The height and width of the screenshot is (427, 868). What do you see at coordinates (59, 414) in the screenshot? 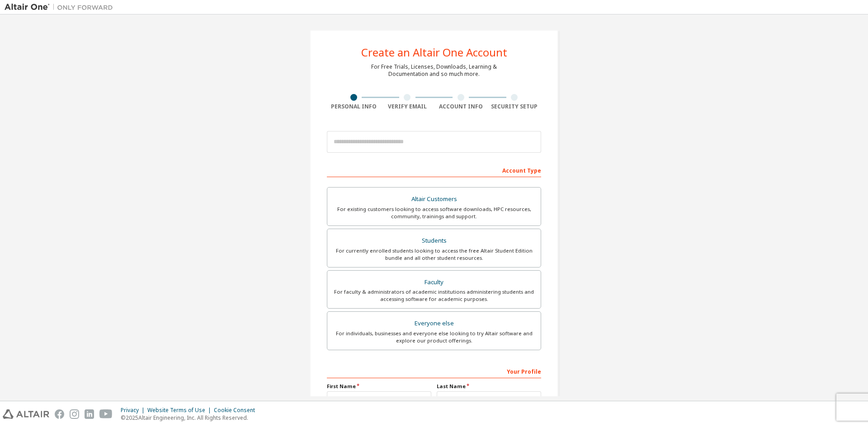
I see `img: facebook.svg` at bounding box center [59, 414].